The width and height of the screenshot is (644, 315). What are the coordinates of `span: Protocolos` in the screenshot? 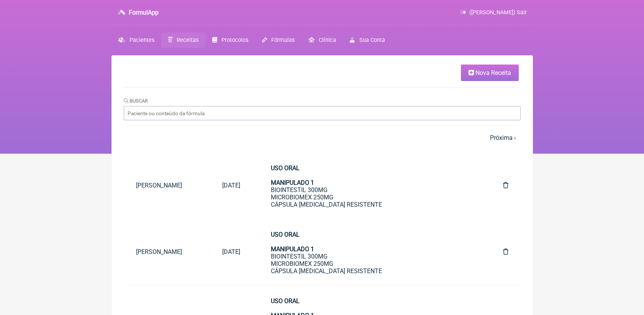 It's located at (235, 40).